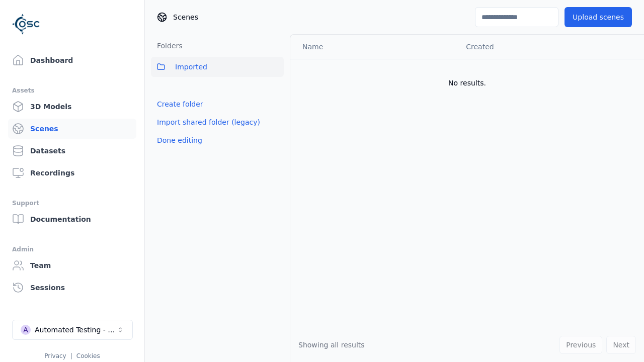 The image size is (644, 362). I want to click on span: Imported, so click(192, 67).